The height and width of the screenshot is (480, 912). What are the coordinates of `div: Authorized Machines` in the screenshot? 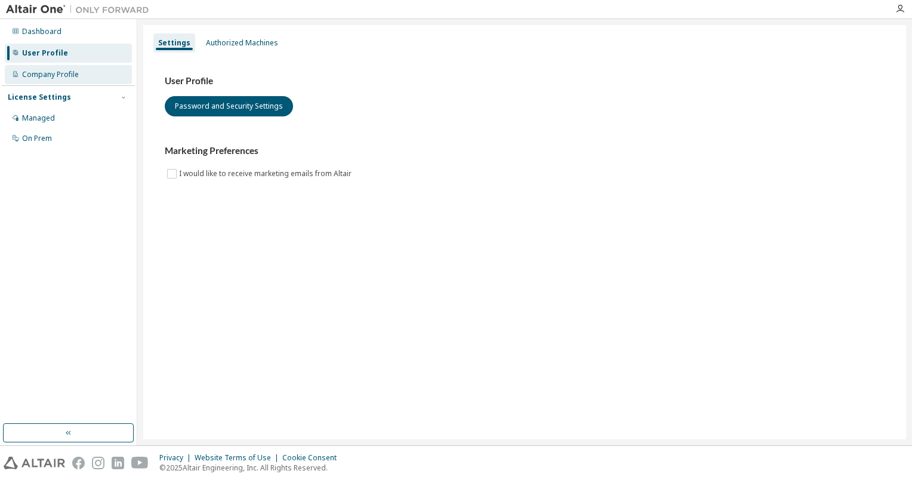 It's located at (242, 43).